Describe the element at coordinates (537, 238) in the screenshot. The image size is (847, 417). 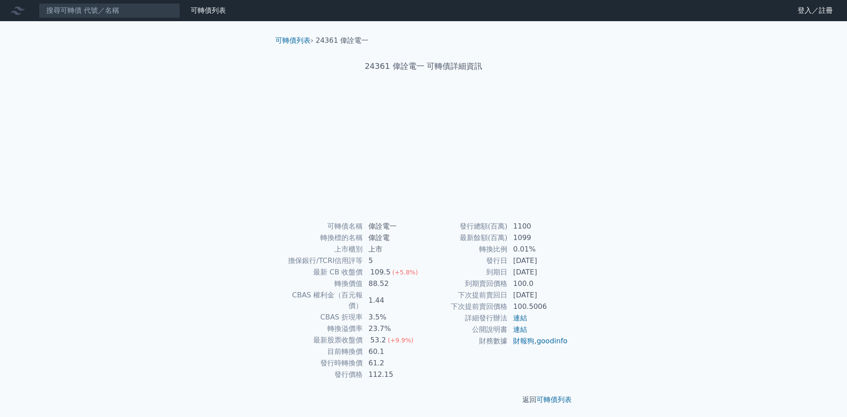
I see `td: 1099` at that location.